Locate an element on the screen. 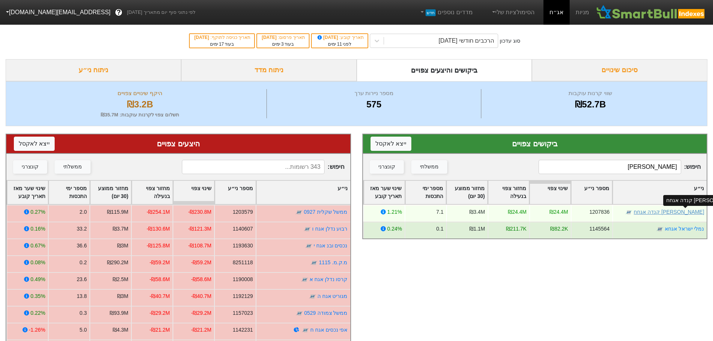 The image size is (713, 341). div: ניתוח ני״ע is located at coordinates (93, 70).